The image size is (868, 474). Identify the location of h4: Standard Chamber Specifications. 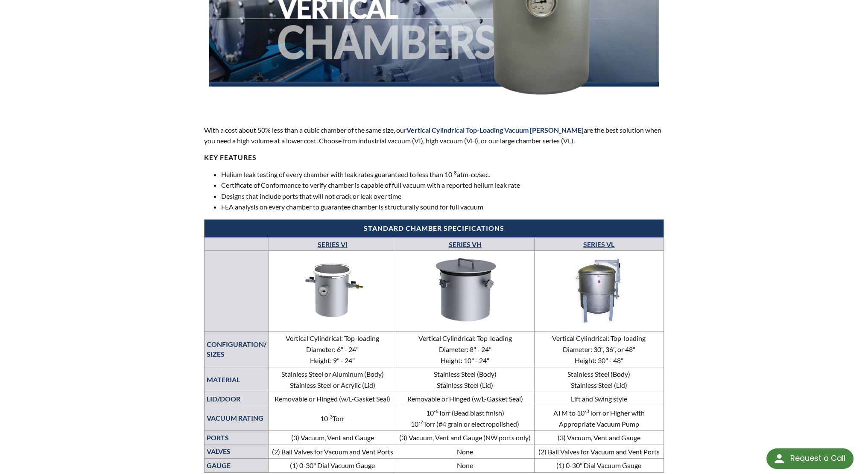
(434, 229).